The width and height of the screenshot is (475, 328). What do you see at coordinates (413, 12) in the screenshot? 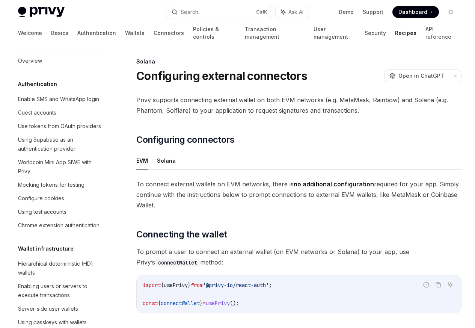
I see `span: Dashboard` at bounding box center [413, 12].